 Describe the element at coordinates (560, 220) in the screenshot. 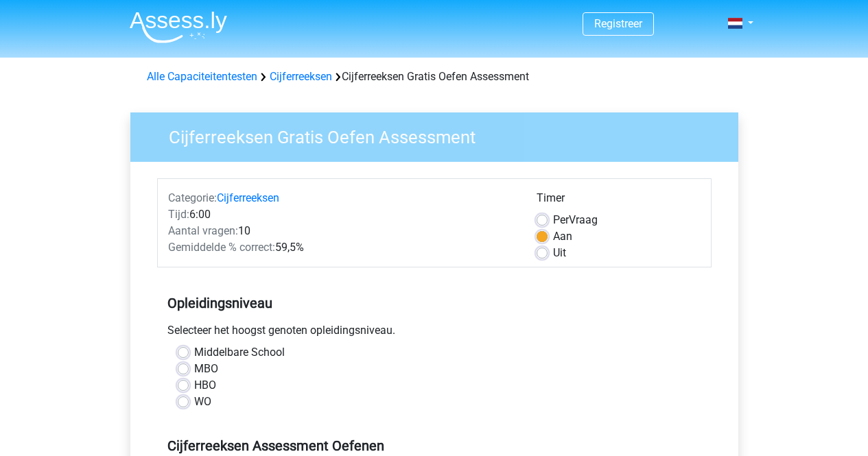

I see `span: Per` at that location.